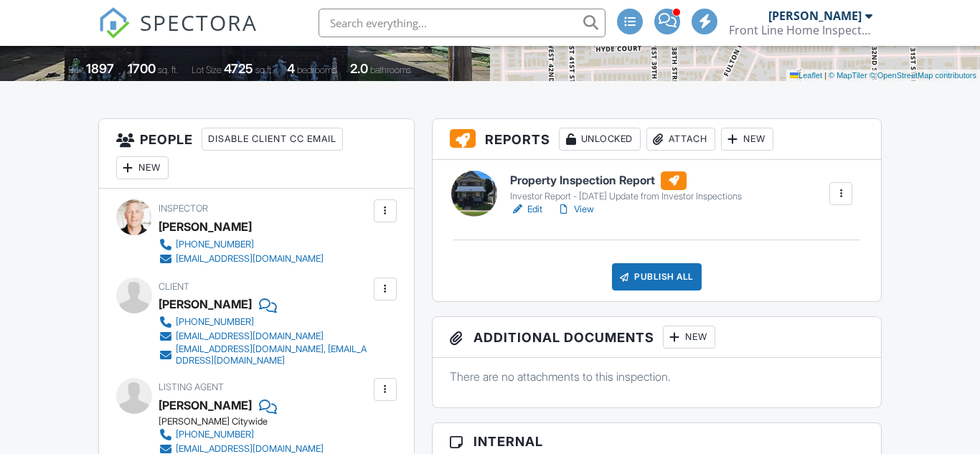 The image size is (980, 454). What do you see at coordinates (526, 210) in the screenshot?
I see `a: Edit` at bounding box center [526, 210].